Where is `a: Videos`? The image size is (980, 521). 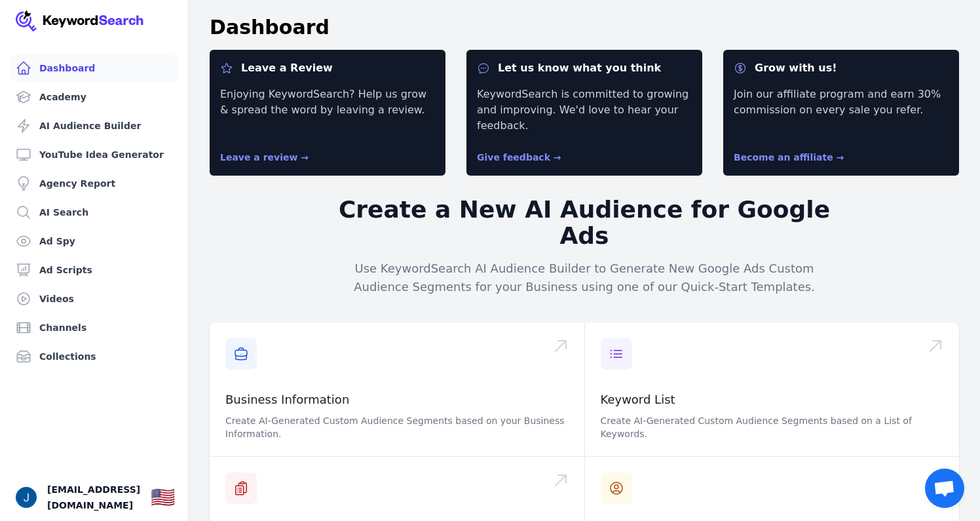
a: Videos is located at coordinates (94, 298).